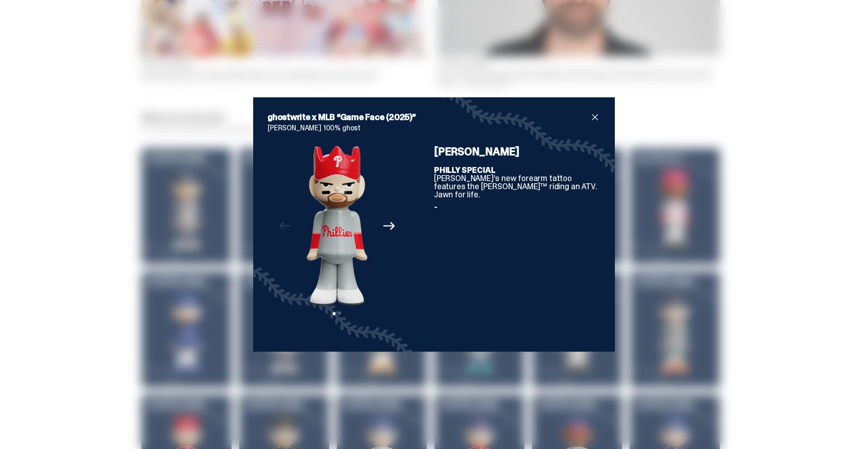 This screenshot has width=868, height=449. I want to click on b: PHILLY SPECIAL, so click(464, 170).